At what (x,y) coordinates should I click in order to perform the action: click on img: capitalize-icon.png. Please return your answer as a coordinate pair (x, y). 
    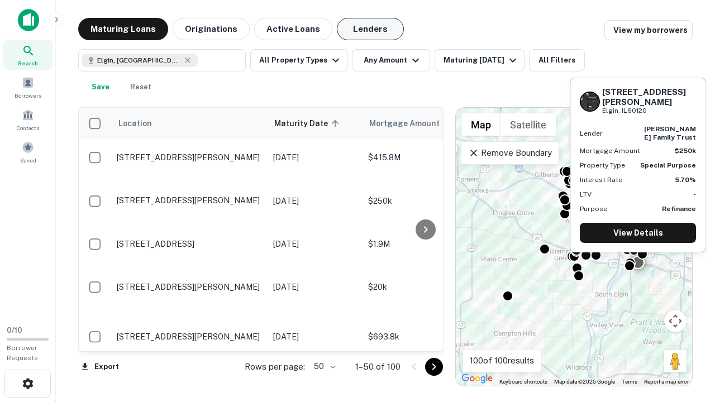
    Looking at the image, I should click on (29, 20).